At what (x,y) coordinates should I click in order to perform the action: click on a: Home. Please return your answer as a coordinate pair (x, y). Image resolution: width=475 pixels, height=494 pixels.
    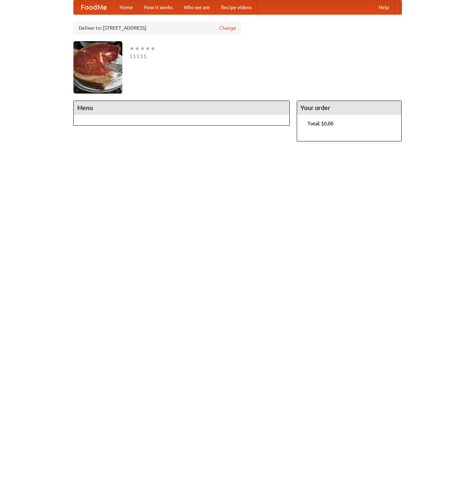
    Looking at the image, I should click on (126, 7).